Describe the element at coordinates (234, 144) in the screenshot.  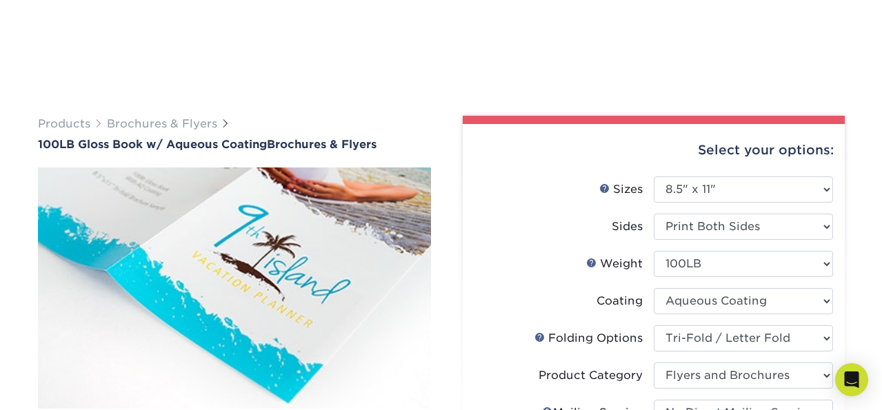
I see `h1: Brochures & Flyers` at that location.